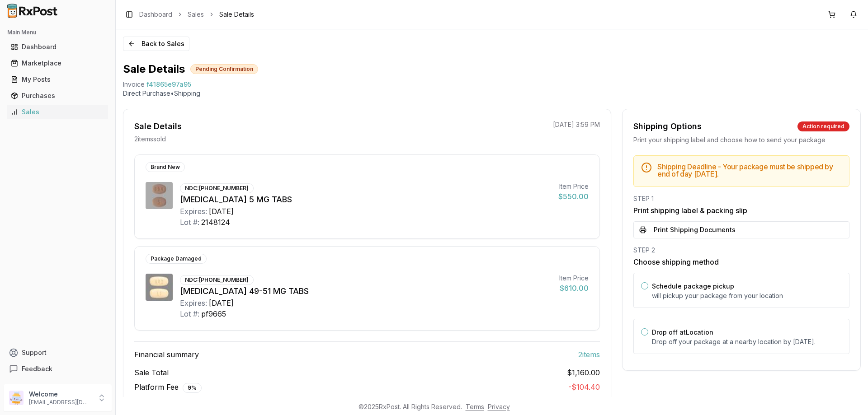 Image resolution: width=868 pixels, height=415 pixels. Describe the element at coordinates (824, 126) in the screenshot. I see `div: Action required` at that location.